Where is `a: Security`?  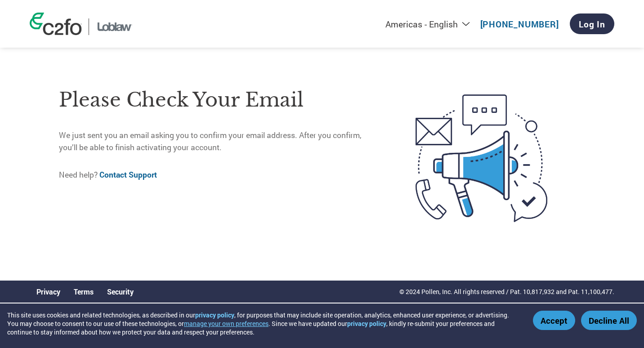 a: Security is located at coordinates (120, 291).